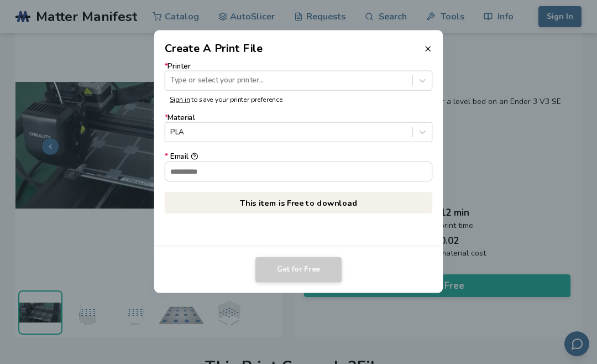 The height and width of the screenshot is (364, 597). I want to click on input: *PrinterType or select your printer..., so click(171, 80).